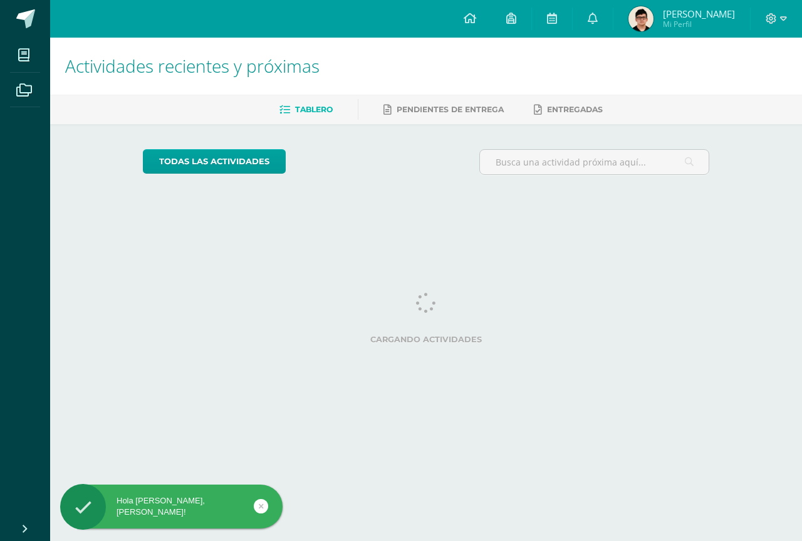 This screenshot has height=541, width=802. What do you see at coordinates (314, 109) in the screenshot?
I see `span: Tablero` at bounding box center [314, 109].